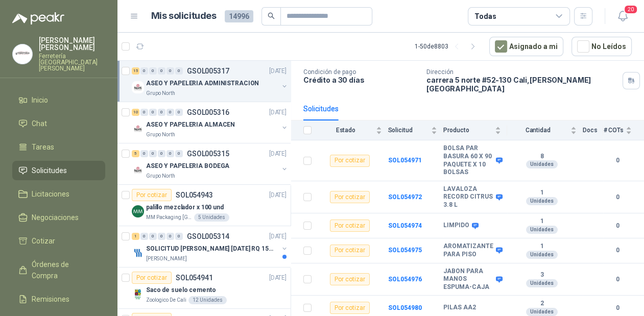  What do you see at coordinates (416, 130) in the screenshot?
I see `th: Solicitud` at bounding box center [416, 130].